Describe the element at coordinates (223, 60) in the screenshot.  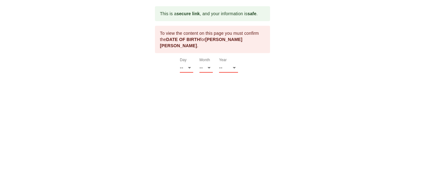
I see `label: Year` at that location.